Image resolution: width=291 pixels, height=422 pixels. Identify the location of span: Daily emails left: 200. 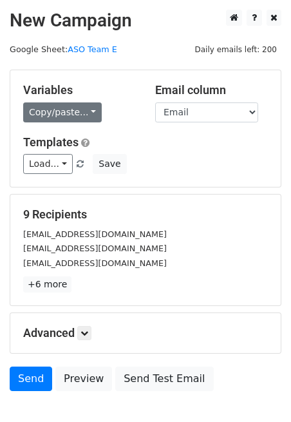
(236, 50).